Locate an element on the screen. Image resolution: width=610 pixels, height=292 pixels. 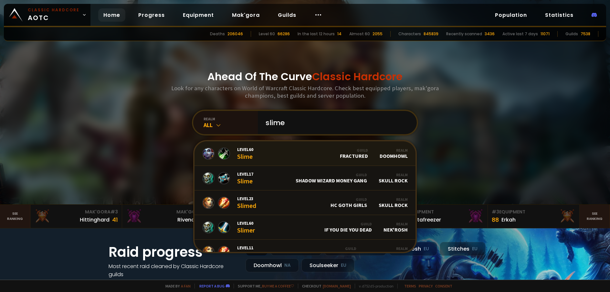
a: Buy me a coffee is located at coordinates (278, 285).